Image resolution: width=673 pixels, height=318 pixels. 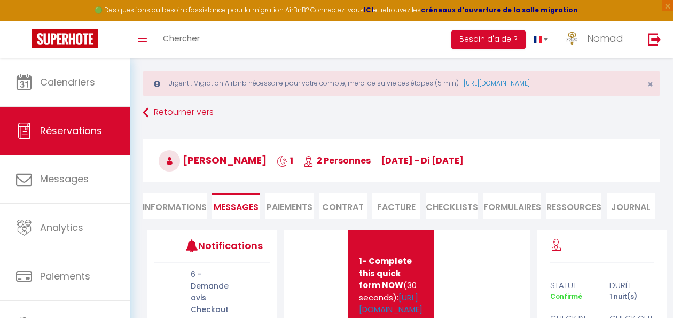 I want to click on span: Réservations, so click(x=71, y=130).